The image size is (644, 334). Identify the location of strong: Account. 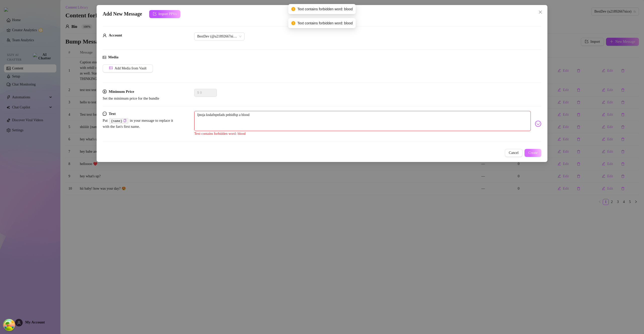
(115, 35).